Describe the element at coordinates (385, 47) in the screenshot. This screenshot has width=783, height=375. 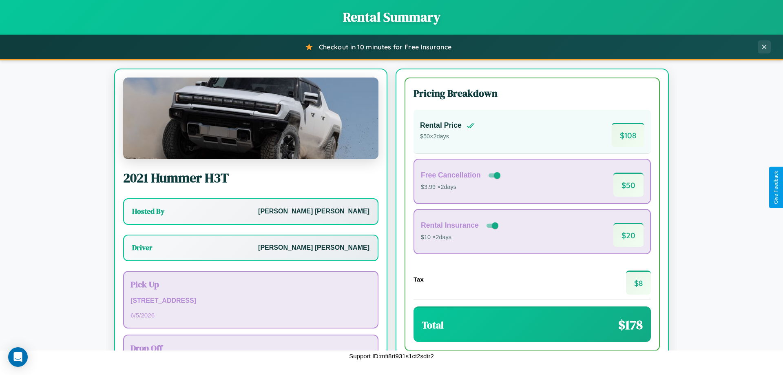
I see `span: Checkout in 10 minutes for Free Insurance` at that location.